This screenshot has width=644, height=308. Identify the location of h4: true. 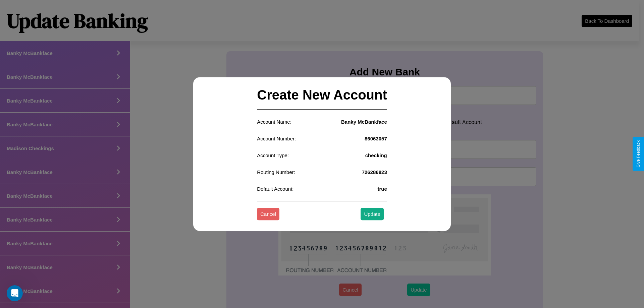
(382, 189).